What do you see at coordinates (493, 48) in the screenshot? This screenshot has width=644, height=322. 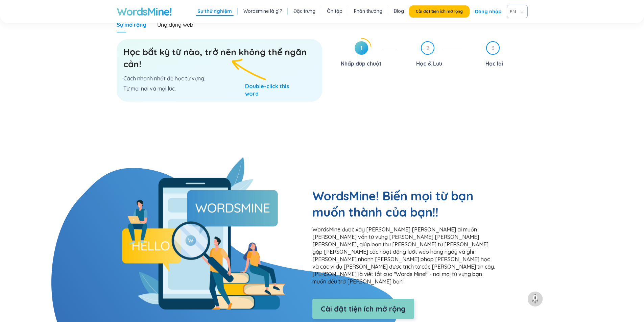 I see `font: 3` at bounding box center [493, 48].